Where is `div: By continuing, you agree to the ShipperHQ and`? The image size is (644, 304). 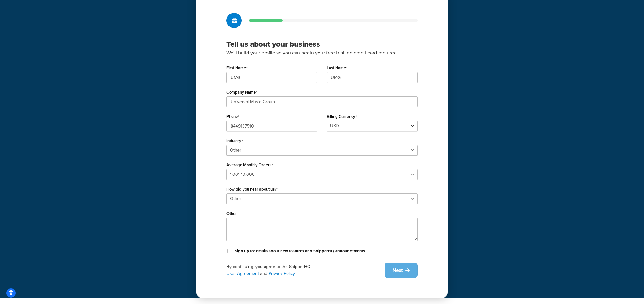 div: By continuing, you agree to the ShipperHQ and is located at coordinates (305, 270).